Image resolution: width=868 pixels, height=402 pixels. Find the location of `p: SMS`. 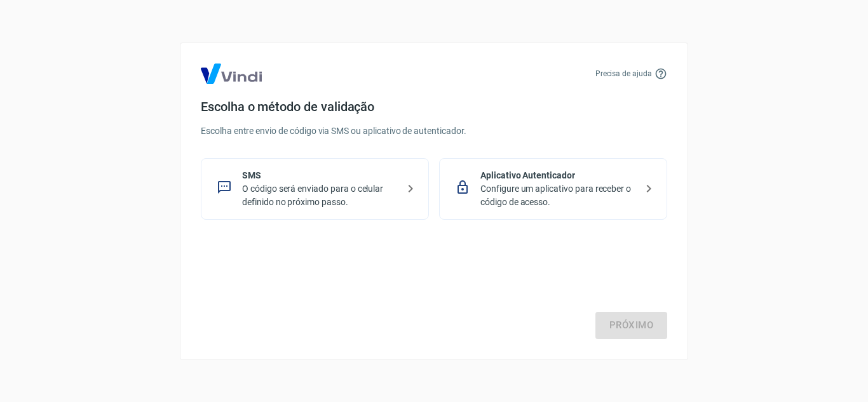

p: SMS is located at coordinates (319, 175).